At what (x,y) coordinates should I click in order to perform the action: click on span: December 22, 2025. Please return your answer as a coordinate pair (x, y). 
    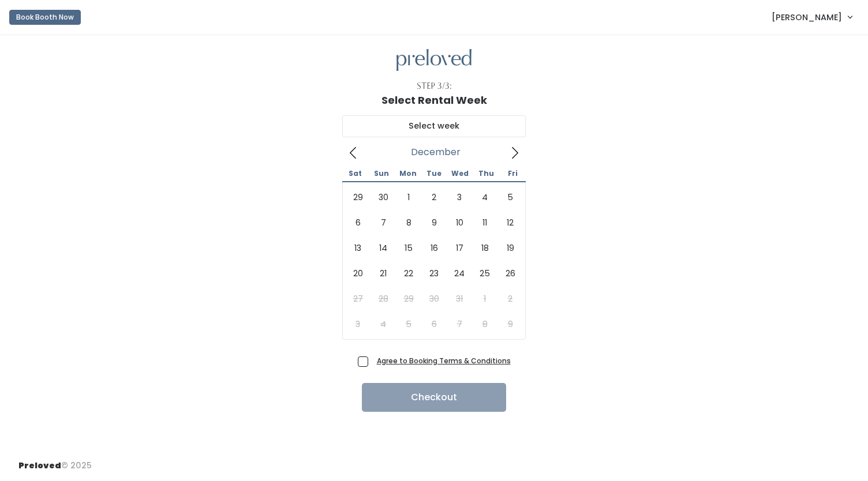
    Looking at the image, I should click on (409, 274).